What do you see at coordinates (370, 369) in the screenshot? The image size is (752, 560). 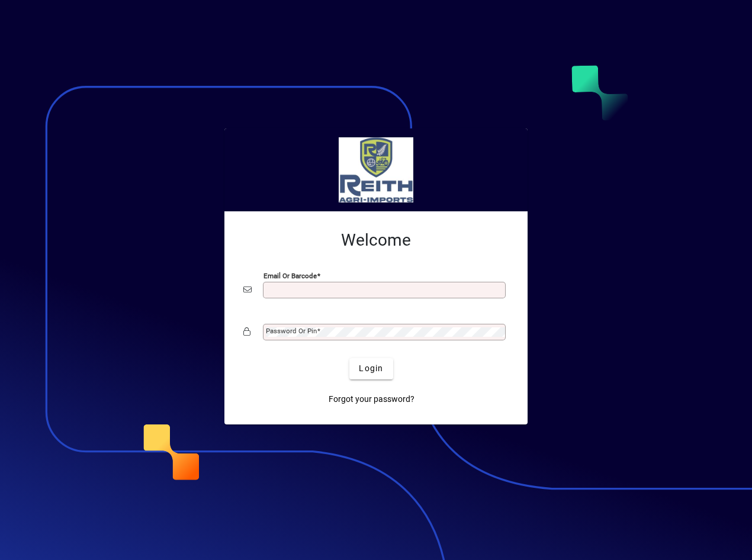 I see `button: Login` at bounding box center [370, 369].